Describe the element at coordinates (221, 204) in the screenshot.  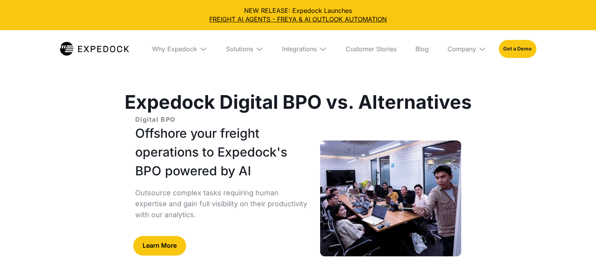
I see `p: Outsource complex tasks requiring human expertise and gain full visibility on their productivity ...` at that location.